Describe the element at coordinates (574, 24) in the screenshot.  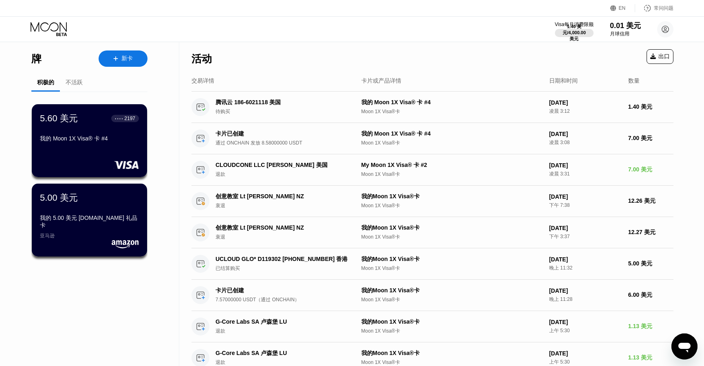
I see `font: Visa每月消费限额` at that location.